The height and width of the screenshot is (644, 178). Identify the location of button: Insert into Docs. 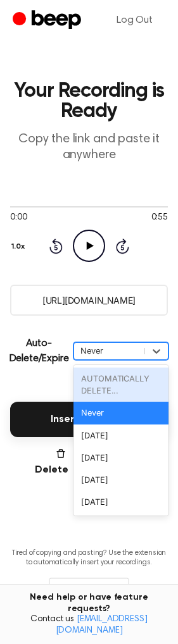
(89, 420).